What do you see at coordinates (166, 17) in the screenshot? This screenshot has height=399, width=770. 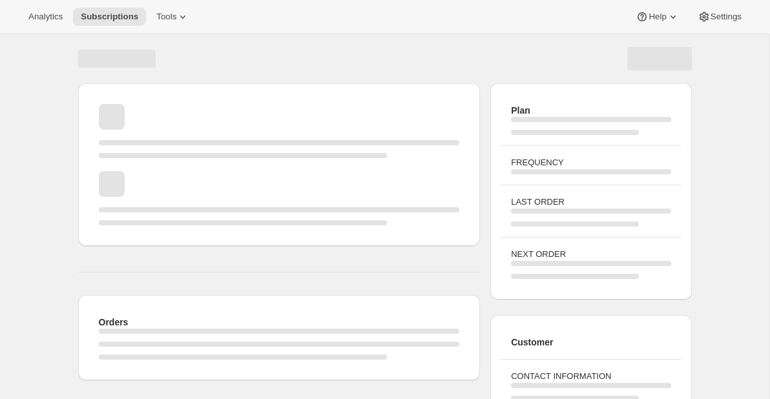 I see `span: Tools` at bounding box center [166, 17].